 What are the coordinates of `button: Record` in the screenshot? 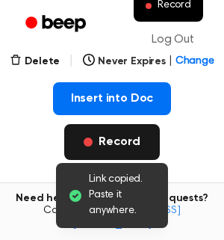 It's located at (111, 142).